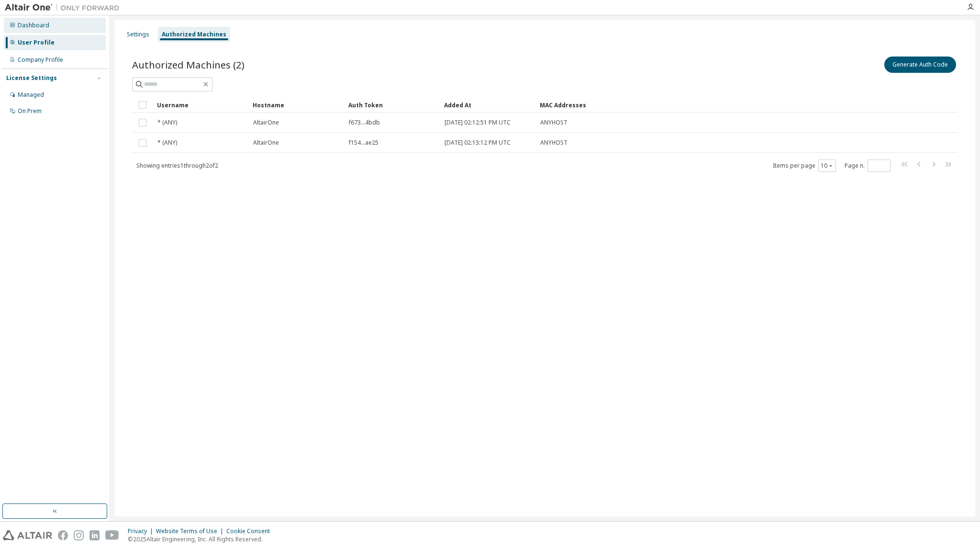 The image size is (980, 549). What do you see at coordinates (805, 166) in the screenshot?
I see `span: Items per page` at bounding box center [805, 166].